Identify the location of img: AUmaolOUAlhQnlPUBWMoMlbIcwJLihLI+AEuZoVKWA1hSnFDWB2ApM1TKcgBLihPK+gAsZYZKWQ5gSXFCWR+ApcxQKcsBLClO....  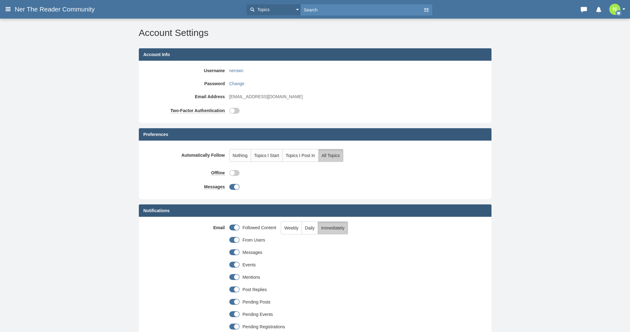
(615, 9).